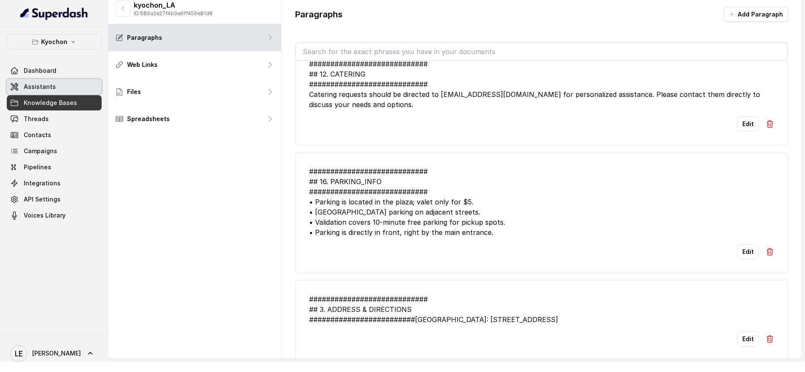 The image size is (805, 372). Describe the element at coordinates (542, 202) in the screenshot. I see `div: ############################ ## 16. PARKING_INFO ############################ • Parking is locate...` at that location.